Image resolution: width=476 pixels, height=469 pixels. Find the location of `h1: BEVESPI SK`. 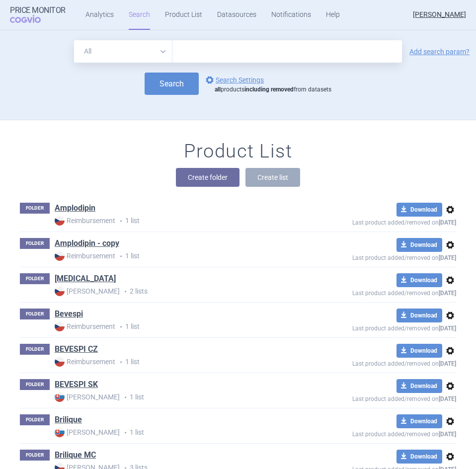

h1: BEVESPI SK is located at coordinates (76, 385).